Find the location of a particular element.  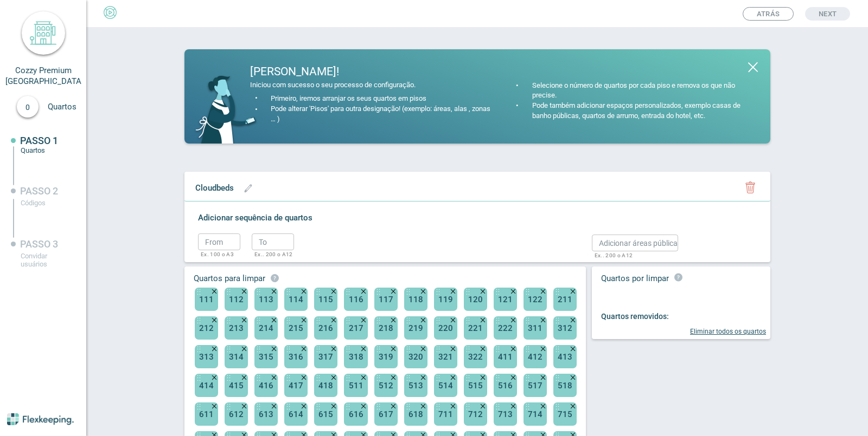

span: 219 is located at coordinates (415, 329).